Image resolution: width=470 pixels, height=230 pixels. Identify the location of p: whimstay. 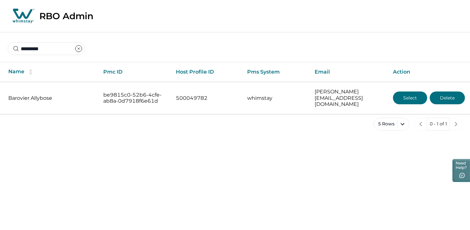
(275, 98).